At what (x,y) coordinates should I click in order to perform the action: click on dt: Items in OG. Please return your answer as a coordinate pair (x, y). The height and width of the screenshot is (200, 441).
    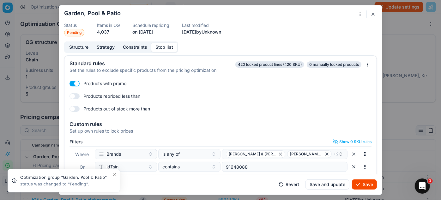
    Looking at the image, I should click on (108, 25).